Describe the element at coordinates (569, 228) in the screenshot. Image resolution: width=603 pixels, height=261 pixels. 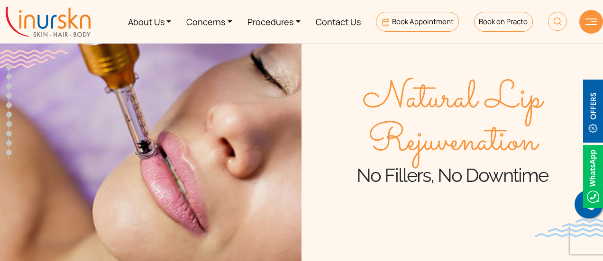
I see `img: bluewave` at that location.